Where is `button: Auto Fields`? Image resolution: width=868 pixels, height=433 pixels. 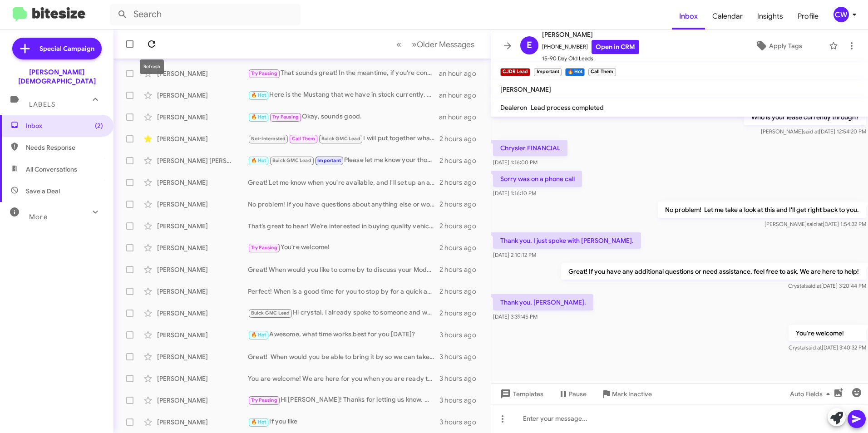 button: Auto Fields is located at coordinates (811, 394).